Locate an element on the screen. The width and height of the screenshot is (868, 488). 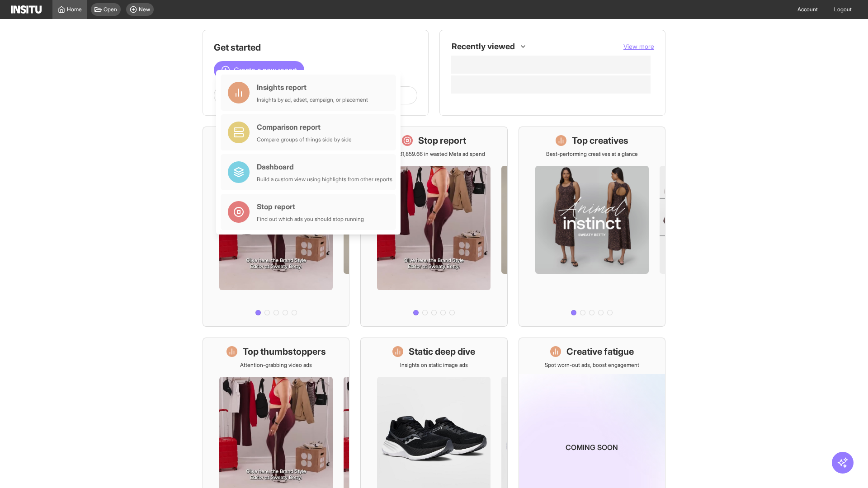
div: Insights report is located at coordinates (312, 88).